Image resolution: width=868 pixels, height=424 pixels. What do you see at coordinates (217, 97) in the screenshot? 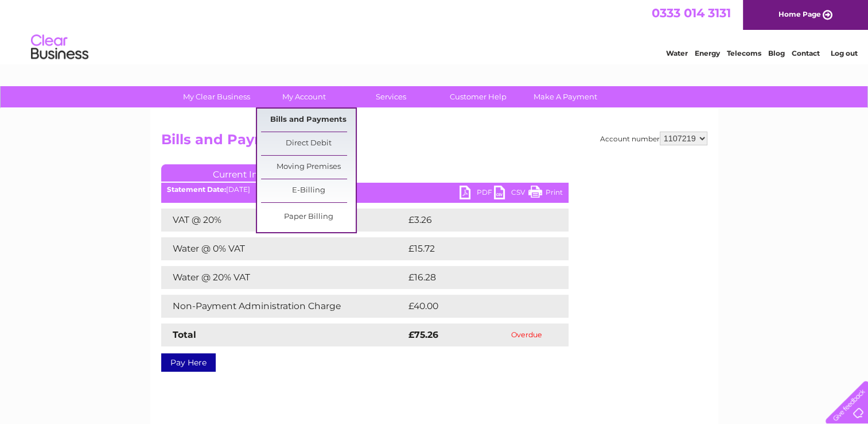
I see `a: My Clear Business` at bounding box center [217, 97].